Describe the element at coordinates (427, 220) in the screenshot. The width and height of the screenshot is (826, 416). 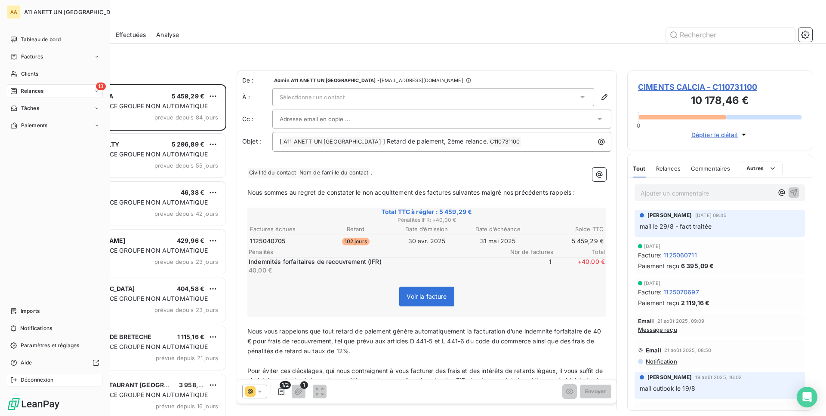
I see `span: Pénalités IFR : + 40,00 €` at that location.